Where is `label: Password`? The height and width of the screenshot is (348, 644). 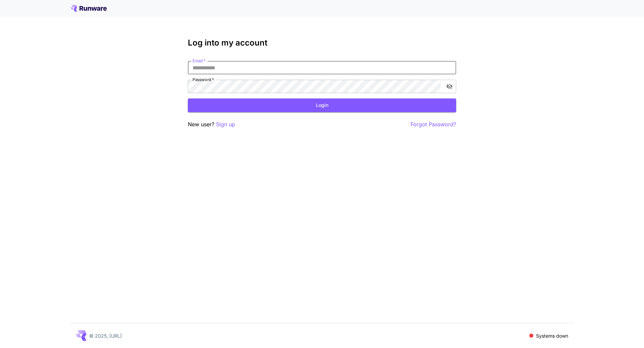
label: Password is located at coordinates (203, 79).